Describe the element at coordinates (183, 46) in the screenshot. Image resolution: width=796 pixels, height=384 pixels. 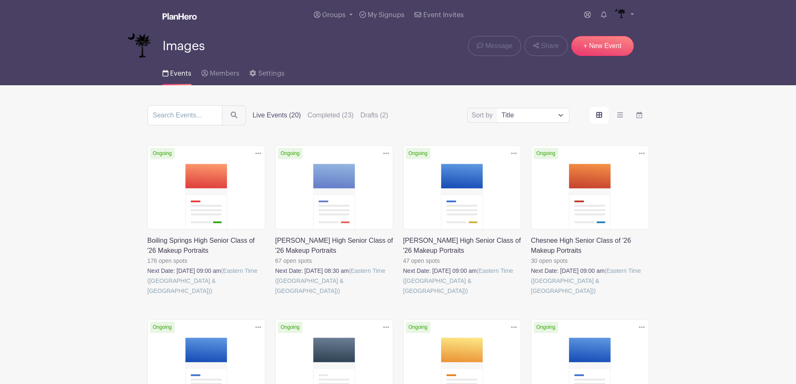
I see `span: Images` at that location.